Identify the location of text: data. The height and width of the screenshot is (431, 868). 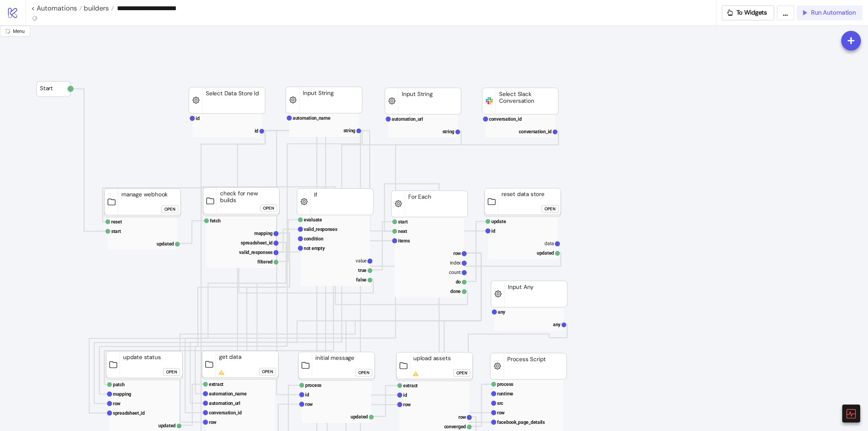
(549, 244).